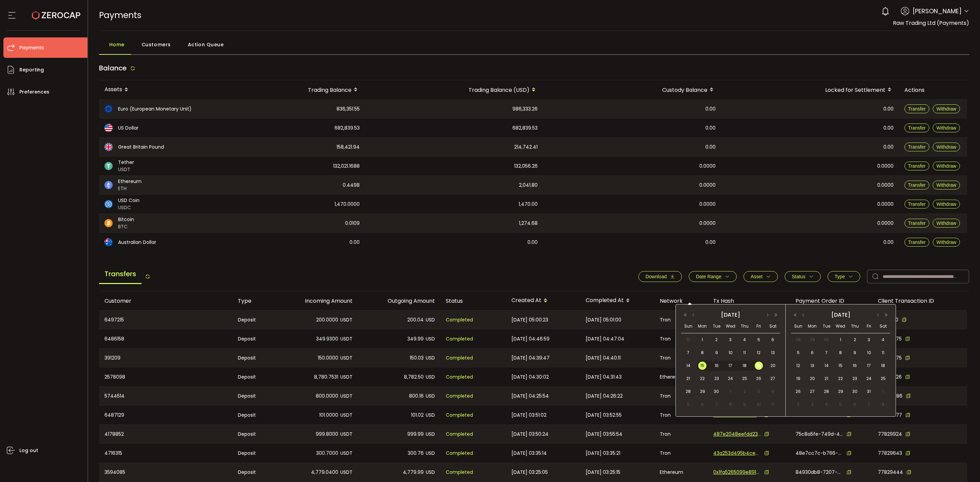 The height and width of the screenshot is (482, 980). I want to click on span: USD, so click(430, 377).